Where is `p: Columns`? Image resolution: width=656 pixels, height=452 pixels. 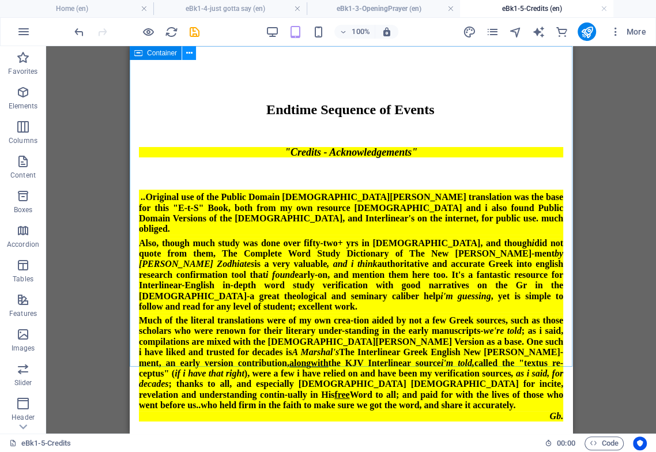 p: Columns is located at coordinates (23, 141).